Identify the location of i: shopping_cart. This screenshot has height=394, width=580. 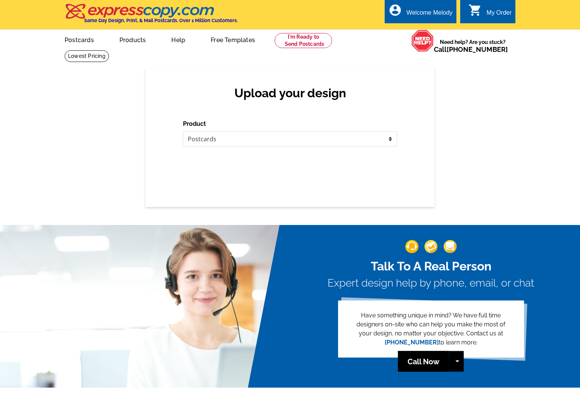
(475, 10).